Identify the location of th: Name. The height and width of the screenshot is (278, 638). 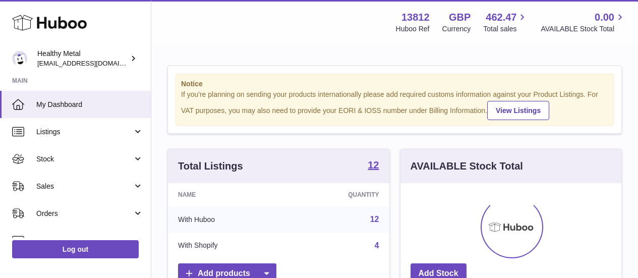
(227, 195).